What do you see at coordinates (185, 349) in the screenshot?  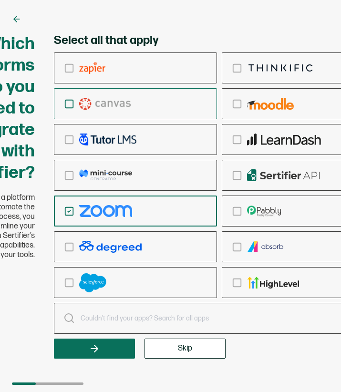 I see `span: Skip` at bounding box center [185, 349].